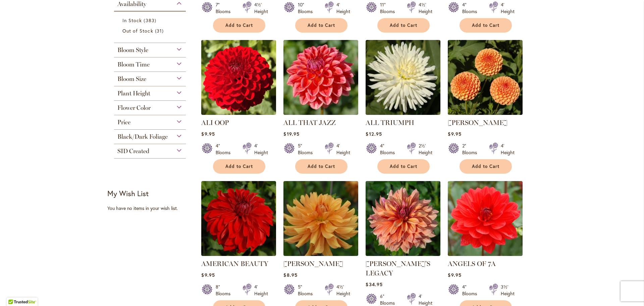 The height and width of the screenshot is (306, 644). I want to click on span: $34.95, so click(374, 284).